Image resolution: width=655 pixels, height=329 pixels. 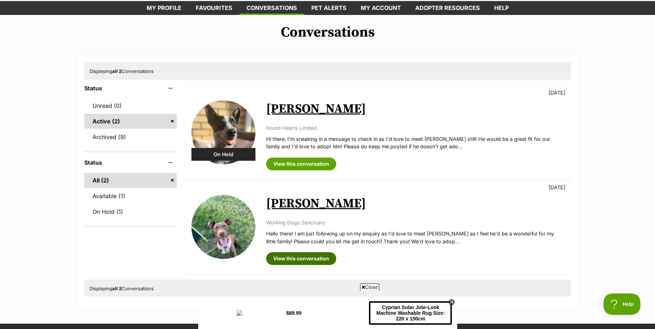 I want to click on a: Pet alerts, so click(x=329, y=8).